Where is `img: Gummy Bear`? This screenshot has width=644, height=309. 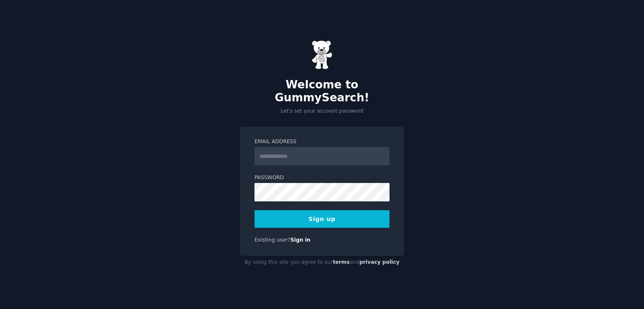
img: Gummy Bear is located at coordinates (322, 55).